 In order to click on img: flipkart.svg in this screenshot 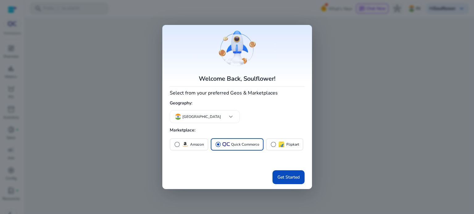, I will do `click(281, 145)`.